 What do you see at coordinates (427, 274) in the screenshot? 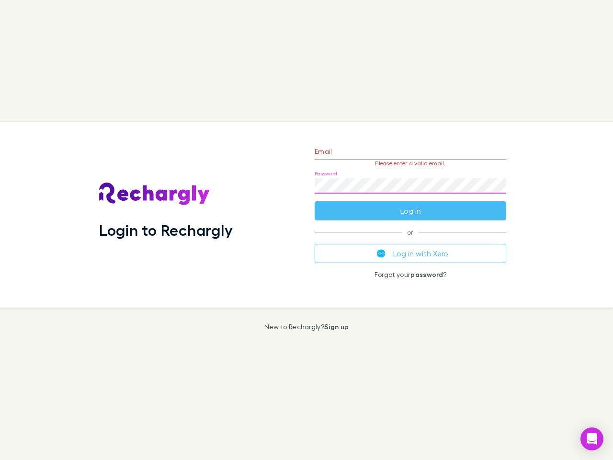
I see `a: password` at bounding box center [427, 274].